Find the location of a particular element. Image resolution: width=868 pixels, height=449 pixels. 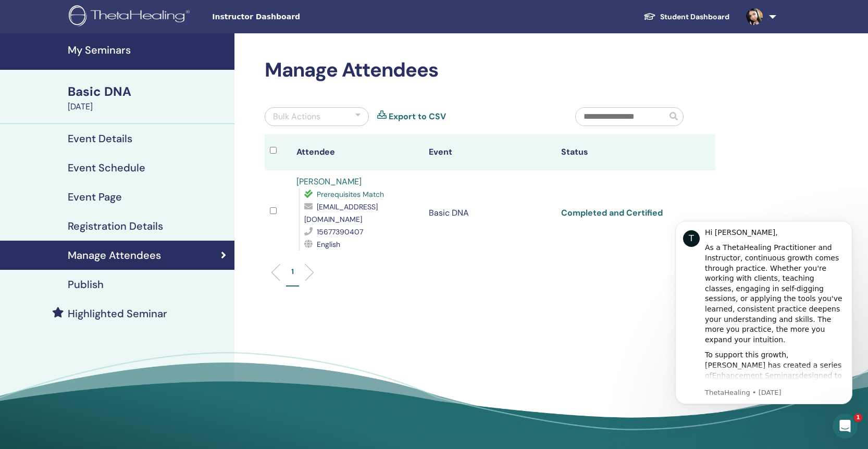

img: graduation-cap-white.svg is located at coordinates (650, 16).